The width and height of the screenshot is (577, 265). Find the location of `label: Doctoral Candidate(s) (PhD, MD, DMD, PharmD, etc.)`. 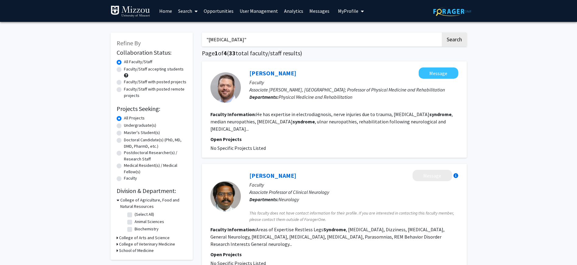

label: Doctoral Candidate(s) (PhD, MD, DMD, PharmD, etc.) is located at coordinates (155, 143).